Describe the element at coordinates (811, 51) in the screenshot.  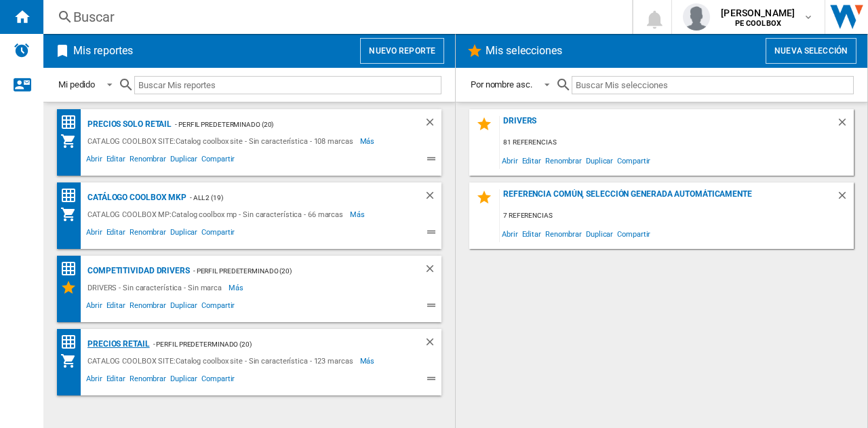
I see `button: Nueva selección` at that location.